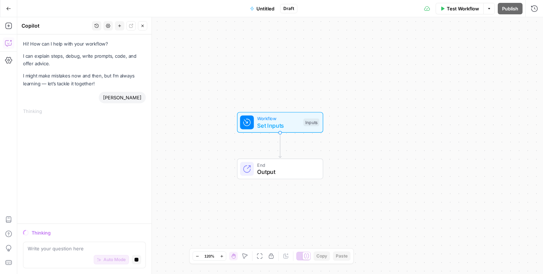 The height and width of the screenshot is (274, 543). I want to click on div: Copilot, so click(56, 26).